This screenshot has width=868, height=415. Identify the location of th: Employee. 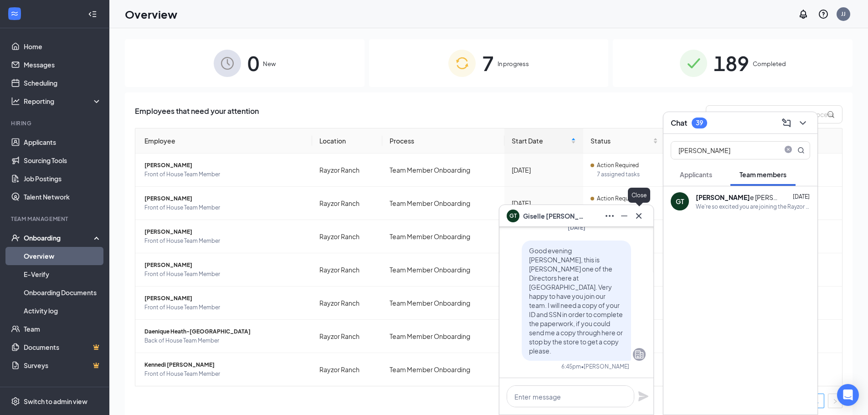
(224, 141).